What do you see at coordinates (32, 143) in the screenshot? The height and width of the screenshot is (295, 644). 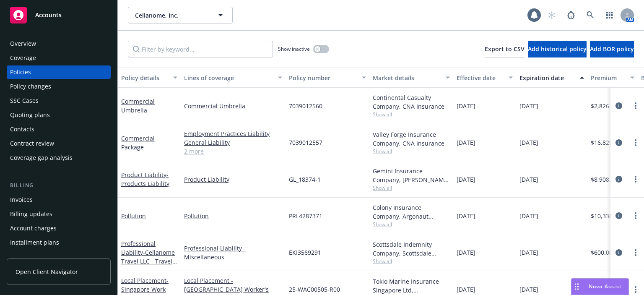 I see `div: Contract review` at bounding box center [32, 143].